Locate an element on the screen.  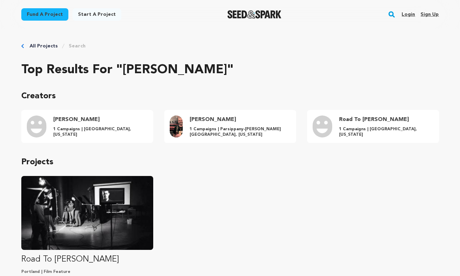
a: Search is located at coordinates (77, 46).